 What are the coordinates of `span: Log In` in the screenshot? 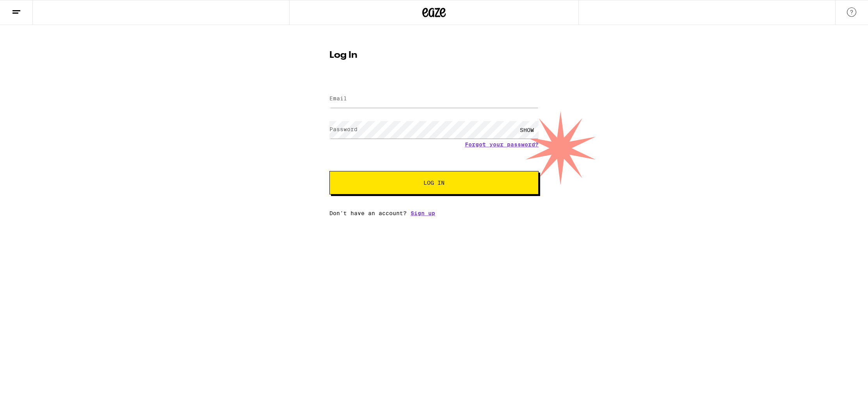 It's located at (434, 182).